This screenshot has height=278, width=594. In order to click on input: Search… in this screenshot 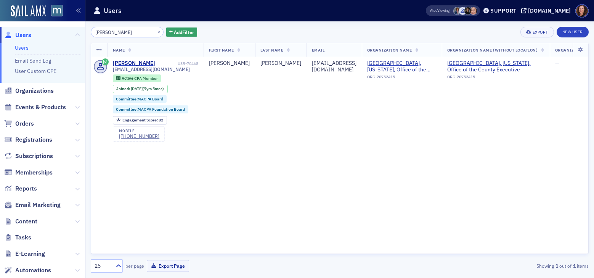, I will do `click(127, 32)`.